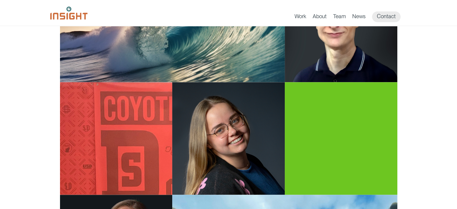 The height and width of the screenshot is (209, 457). What do you see at coordinates (300, 18) in the screenshot?
I see `a: Work` at bounding box center [300, 18].